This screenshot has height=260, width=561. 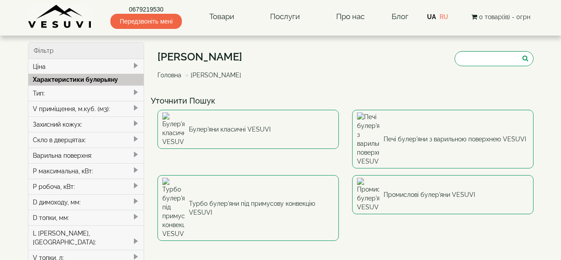 What do you see at coordinates (173, 208) in the screenshot?
I see `img: Турбо булер'яни під примусову конвекцію VESUVI` at bounding box center [173, 208].